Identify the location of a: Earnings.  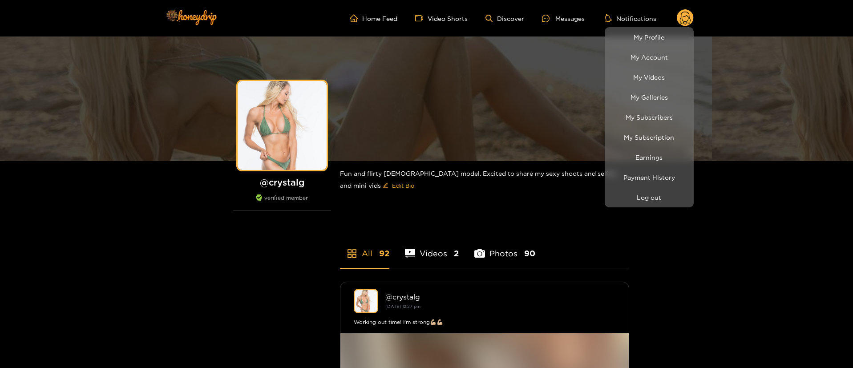
(649, 157).